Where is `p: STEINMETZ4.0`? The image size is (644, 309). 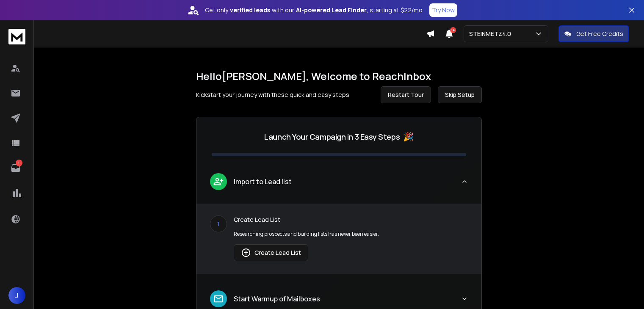 p: STEINMETZ4.0 is located at coordinates (491, 34).